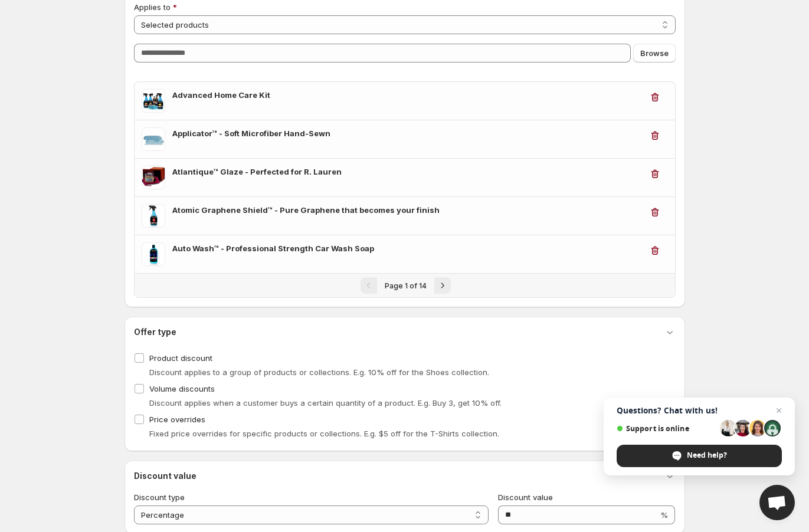 The image size is (809, 532). Describe the element at coordinates (153, 7) in the screenshot. I see `span: Applies to` at that location.